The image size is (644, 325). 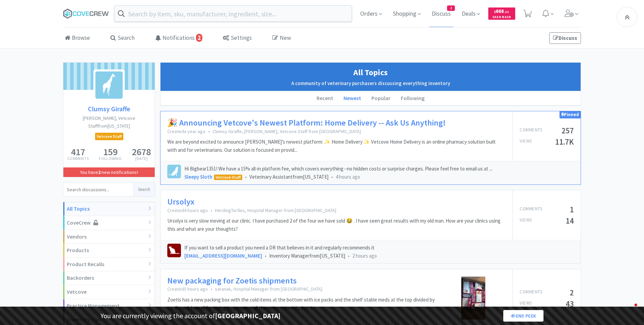 What do you see at coordinates (237, 38) in the screenshot?
I see `a: Settings` at bounding box center [237, 38].